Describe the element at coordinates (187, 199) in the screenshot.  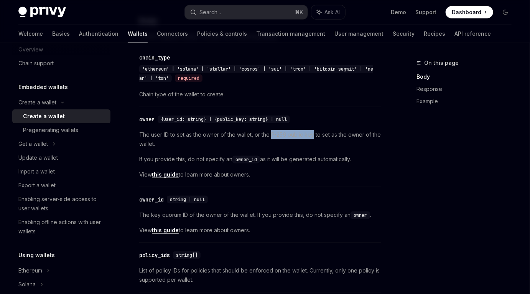
I see `span: string | null` at that location.